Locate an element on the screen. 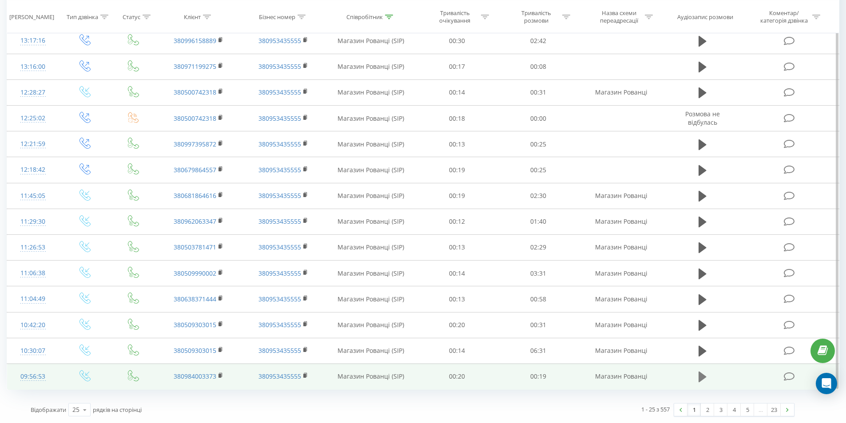 The width and height of the screenshot is (846, 423). a: 380996158889 is located at coordinates (195, 40).